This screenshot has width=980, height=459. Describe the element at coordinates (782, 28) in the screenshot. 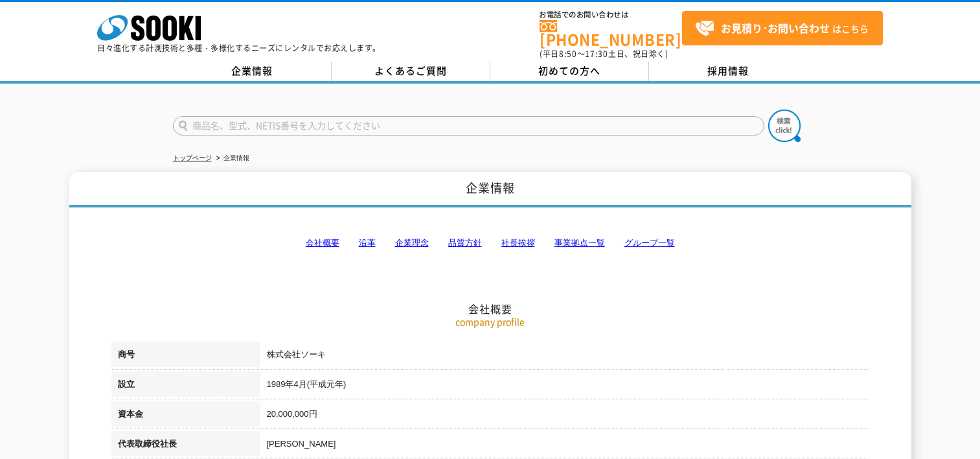

I see `span: はこちら` at that location.